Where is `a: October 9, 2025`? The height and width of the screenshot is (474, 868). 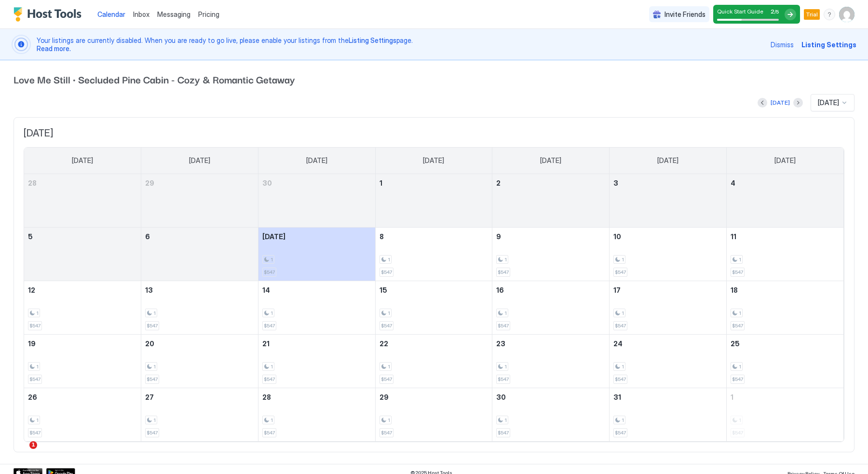
a: October 9, 2025 is located at coordinates (550, 236).